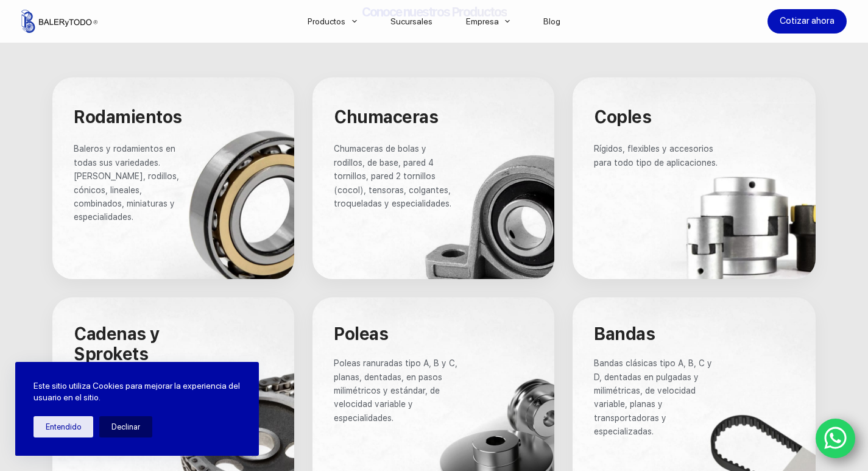 This screenshot has width=868, height=471. I want to click on span: Bandas clásicas tipo A, B, C y D, dentadas en pulgadas y milimétricas, de velocidad variable, pla..., so click(654, 398).